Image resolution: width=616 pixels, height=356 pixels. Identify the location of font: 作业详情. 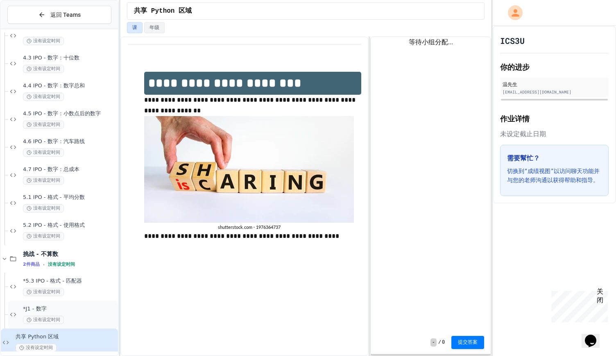
(515, 118).